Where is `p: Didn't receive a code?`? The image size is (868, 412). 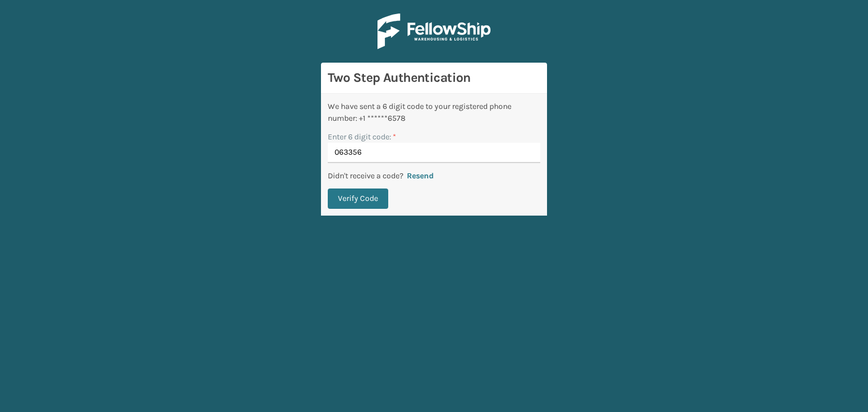 p: Didn't receive a code? is located at coordinates (366, 175).